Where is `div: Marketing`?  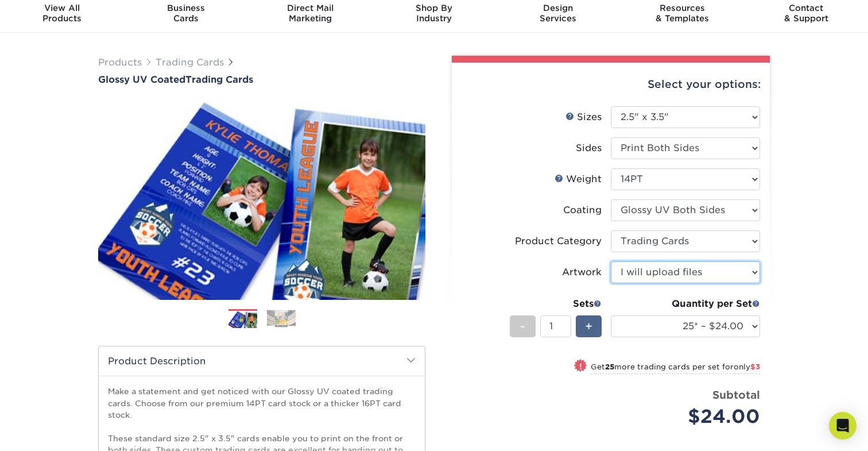 div: Marketing is located at coordinates (310, 13).